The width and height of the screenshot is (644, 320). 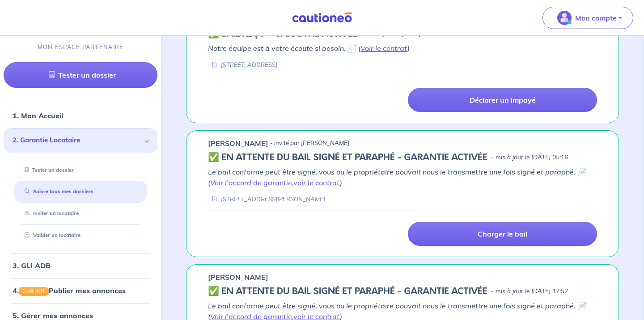 What do you see at coordinates (80, 116) in the screenshot?
I see `div: 1. Mon Accueil` at bounding box center [80, 116].